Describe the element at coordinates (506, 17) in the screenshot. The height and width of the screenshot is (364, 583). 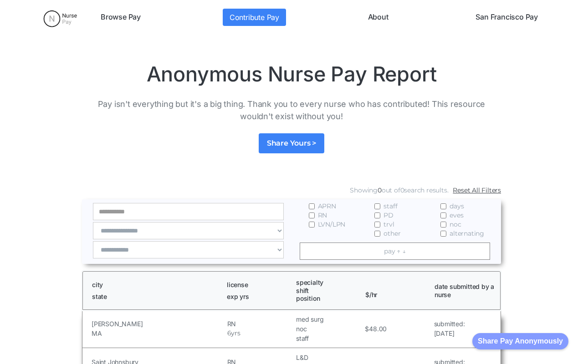
I see `a: San Francisco Pay` at that location.